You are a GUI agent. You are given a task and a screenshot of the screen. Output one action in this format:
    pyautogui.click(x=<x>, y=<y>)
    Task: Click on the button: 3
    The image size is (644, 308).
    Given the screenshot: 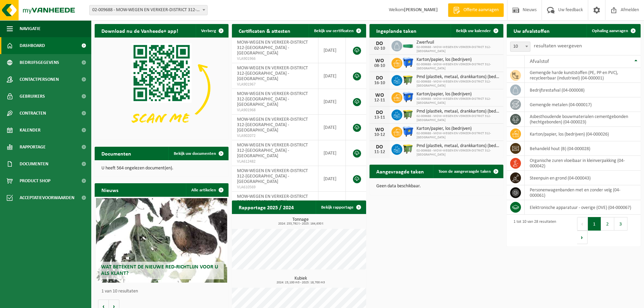 What is the action you would take?
    pyautogui.click(x=620, y=223)
    